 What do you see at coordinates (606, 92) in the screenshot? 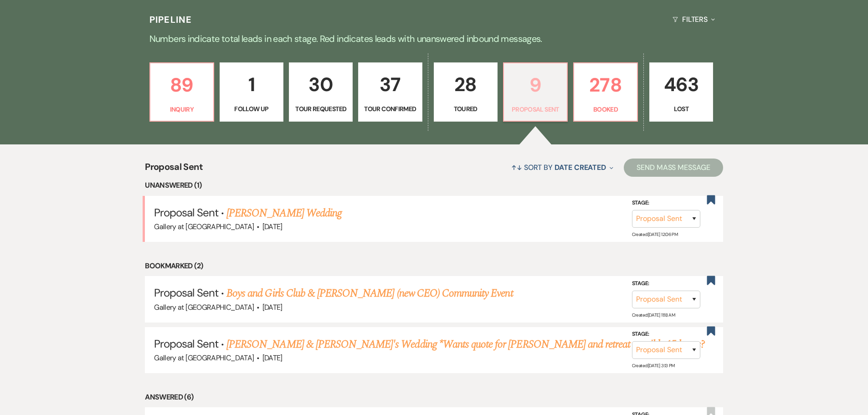
I see `a: 278Booked` at bounding box center [606, 92].